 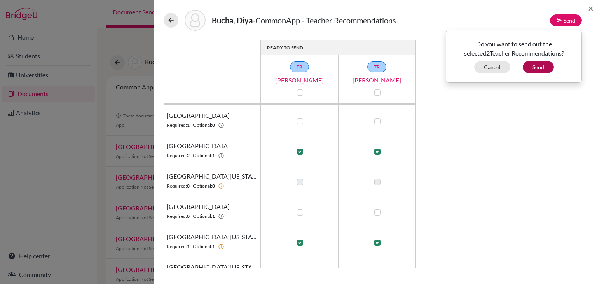 I want to click on p: Do you want to send out the selected Teacher Recommendations?, so click(x=514, y=49).